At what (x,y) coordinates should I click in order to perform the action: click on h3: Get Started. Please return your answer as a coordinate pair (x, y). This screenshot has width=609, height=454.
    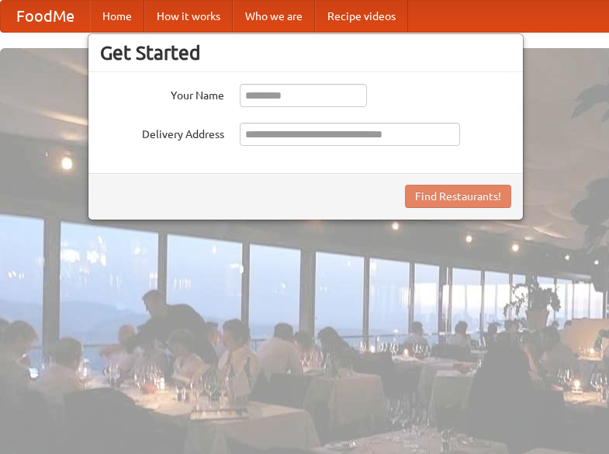
    Looking at the image, I should click on (305, 53).